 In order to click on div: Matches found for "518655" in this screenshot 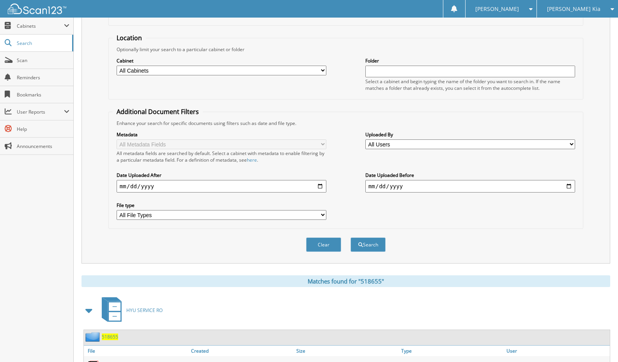, I will do `click(346, 281)`.